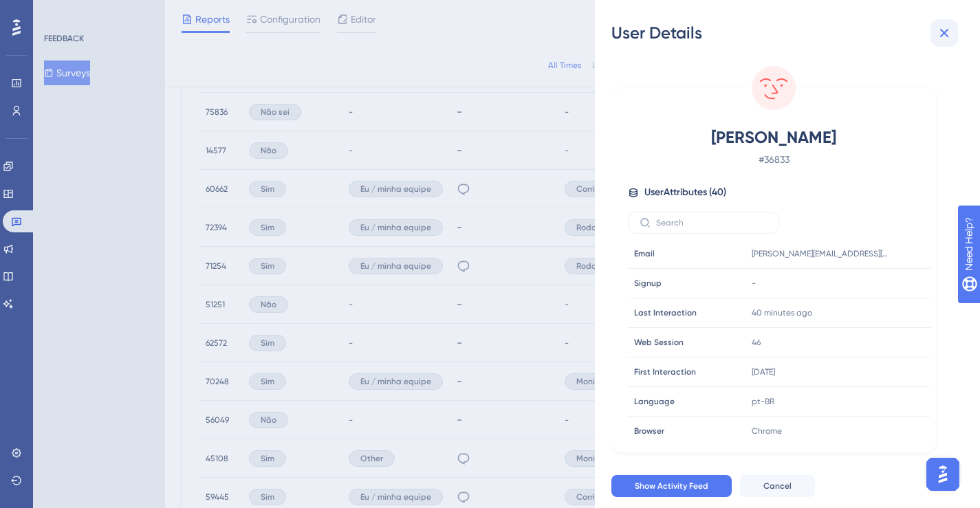 The width and height of the screenshot is (980, 508). What do you see at coordinates (685, 192) in the screenshot?
I see `span: User Attributes ( 40 )` at bounding box center [685, 192].